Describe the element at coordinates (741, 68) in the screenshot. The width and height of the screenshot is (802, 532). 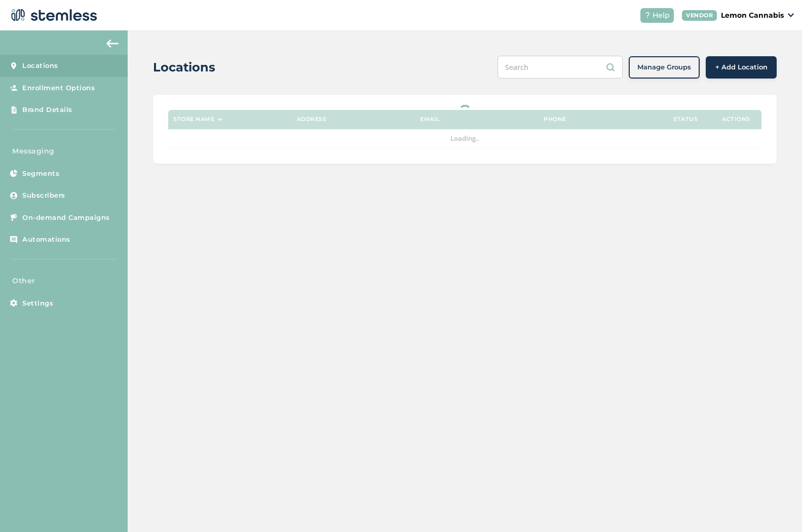
I see `span: + Add Location` at that location.